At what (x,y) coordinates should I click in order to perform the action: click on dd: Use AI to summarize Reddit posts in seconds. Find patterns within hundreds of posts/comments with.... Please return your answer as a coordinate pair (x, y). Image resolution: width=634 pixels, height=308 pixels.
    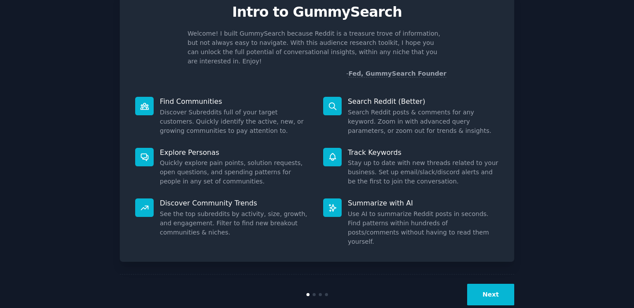
    Looking at the image, I should click on (423, 228).